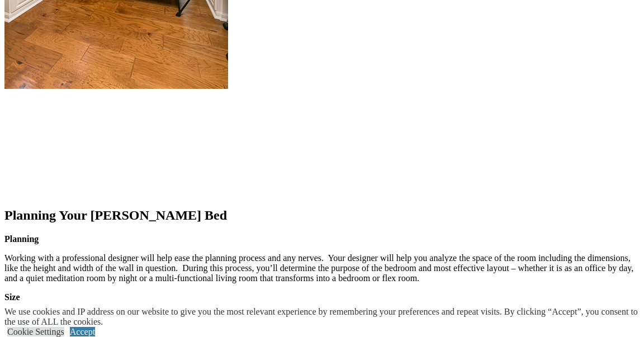 This screenshot has height=337, width=644. I want to click on strong: Planning, so click(21, 239).